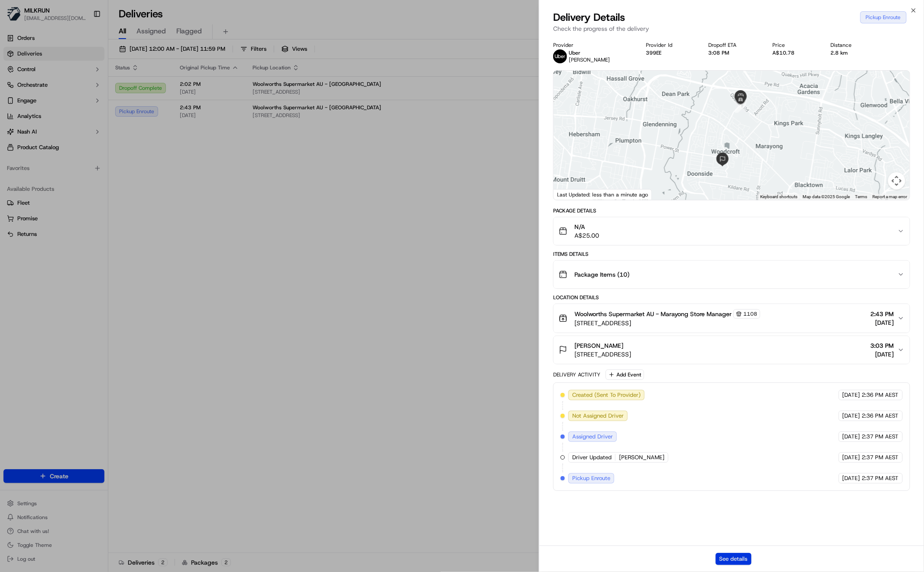 The image size is (924, 572). I want to click on span: Assigned Driver, so click(593, 437).